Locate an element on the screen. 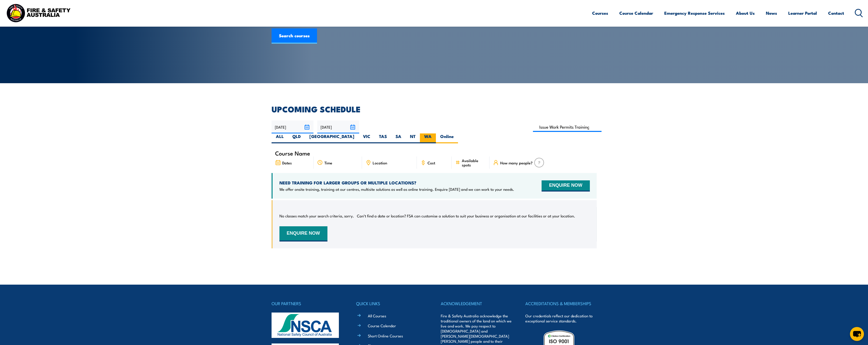  input: To date is located at coordinates (338, 127).